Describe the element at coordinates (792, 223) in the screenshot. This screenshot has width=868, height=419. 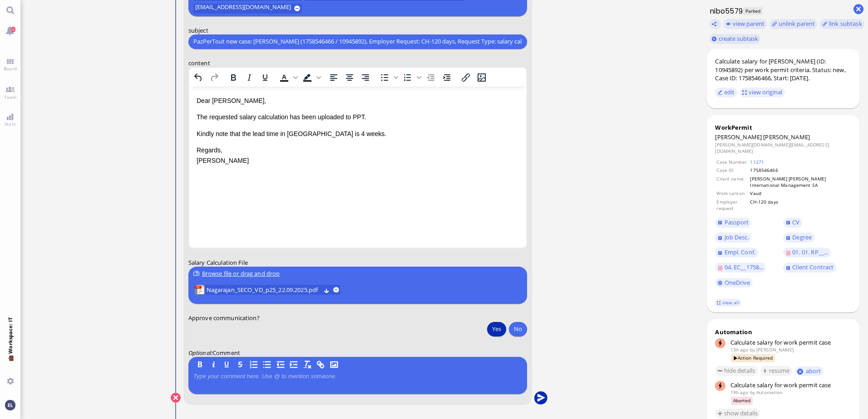
I see `a: CV` at that location.